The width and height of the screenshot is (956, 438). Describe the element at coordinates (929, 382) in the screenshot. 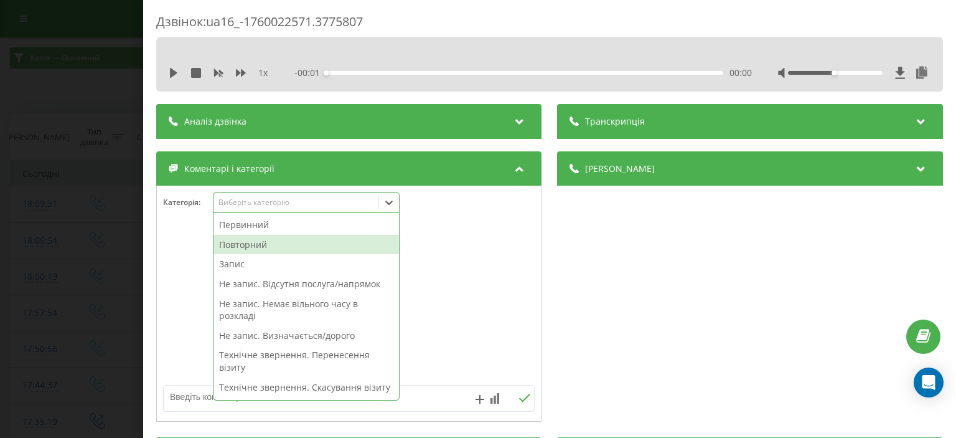

I see `div: Open Intercom Messenger` at that location.